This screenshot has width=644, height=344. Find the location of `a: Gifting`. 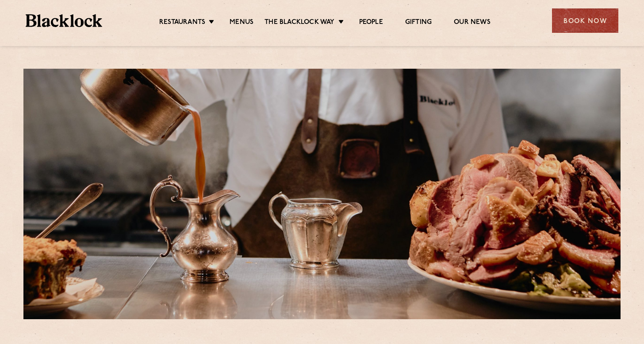

a: Gifting is located at coordinates (418, 23).